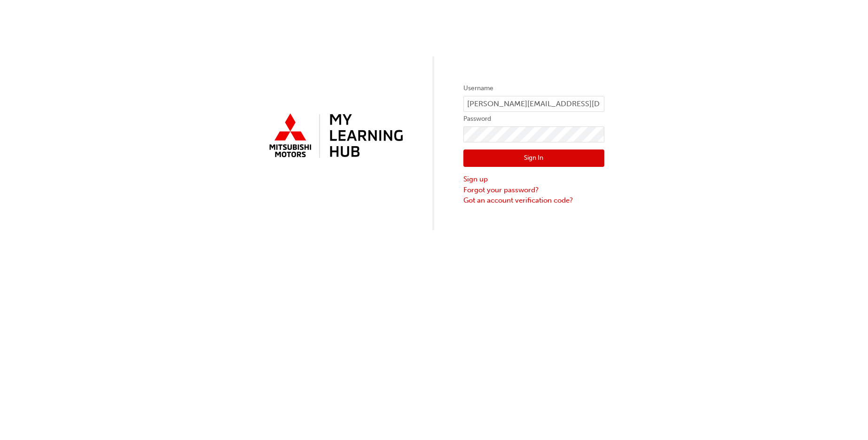 The image size is (868, 440). What do you see at coordinates (534, 104) in the screenshot?
I see `input: Username` at bounding box center [534, 104].